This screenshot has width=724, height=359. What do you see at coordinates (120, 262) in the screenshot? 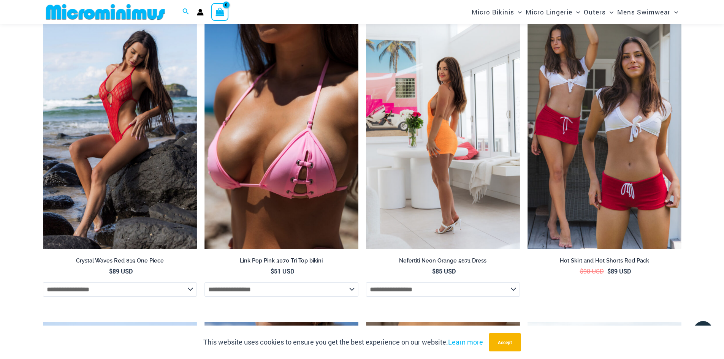
I see `a: Crystal Waves Red 819 One Piece` at bounding box center [120, 262].